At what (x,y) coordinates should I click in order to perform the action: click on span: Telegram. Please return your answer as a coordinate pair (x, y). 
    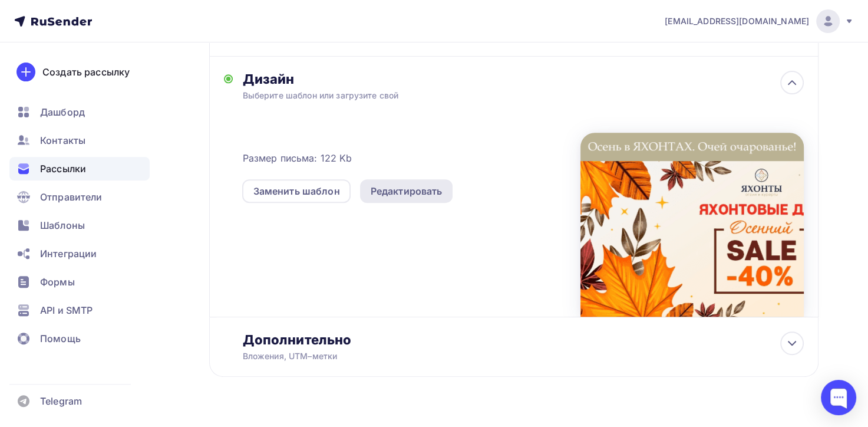
    Looking at the image, I should click on (61, 401).